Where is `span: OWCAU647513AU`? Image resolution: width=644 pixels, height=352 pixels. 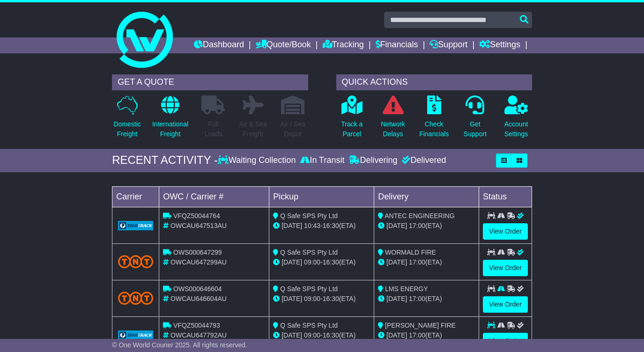 span: OWCAU647513AU is located at coordinates (199, 226).